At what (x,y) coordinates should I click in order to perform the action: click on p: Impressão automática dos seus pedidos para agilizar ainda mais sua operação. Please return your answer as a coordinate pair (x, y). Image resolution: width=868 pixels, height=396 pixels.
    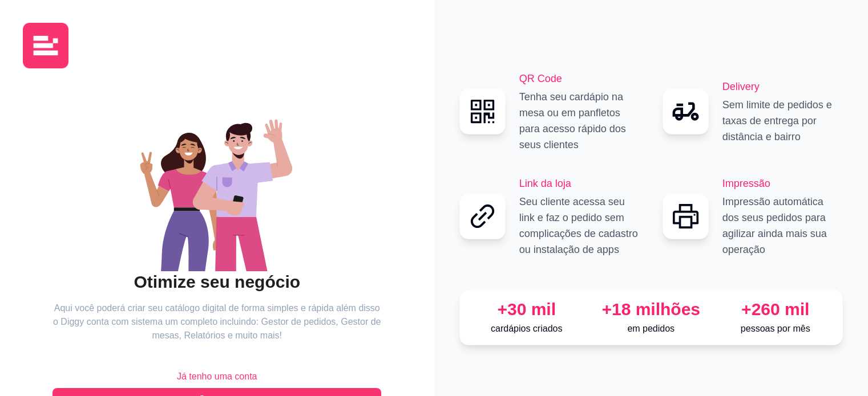
    Looking at the image, I should click on (783, 225).